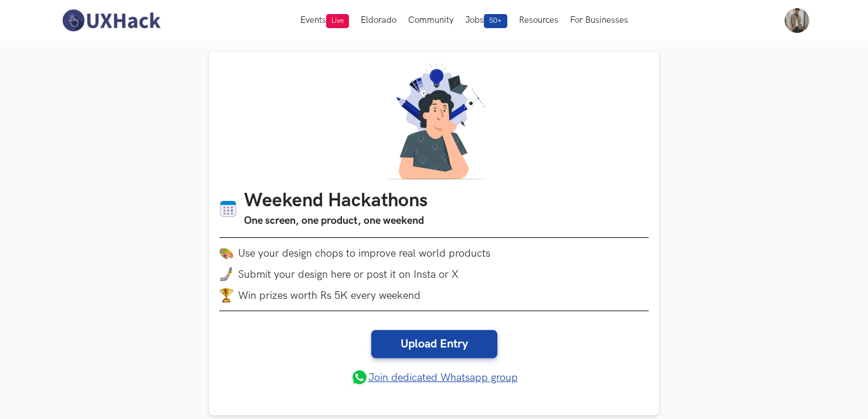 This screenshot has width=868, height=419. Describe the element at coordinates (336, 221) in the screenshot. I see `h3: One screen, one product, one weekend` at that location.